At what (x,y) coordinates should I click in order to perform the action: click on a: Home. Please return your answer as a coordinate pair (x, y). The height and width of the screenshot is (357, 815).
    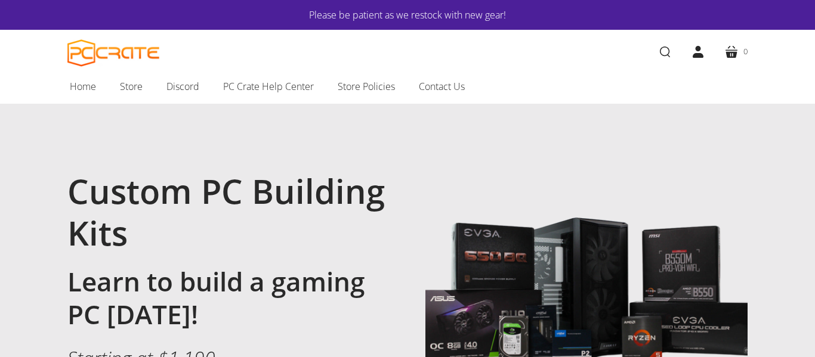
    Looking at the image, I should click on (83, 86).